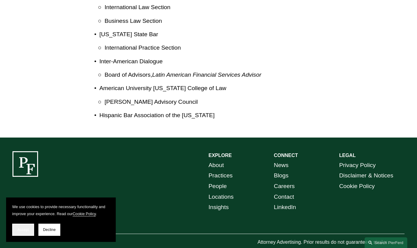 The height and width of the screenshot is (248, 417). What do you see at coordinates (227, 61) in the screenshot?
I see `p: Inter-American Dialogue` at bounding box center [227, 61].